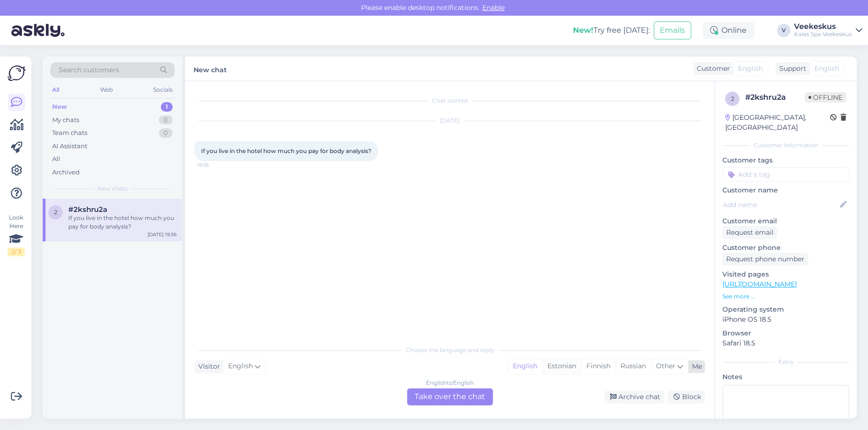  Describe the element at coordinates (450, 383) in the screenshot. I see `div: English to English` at that location.